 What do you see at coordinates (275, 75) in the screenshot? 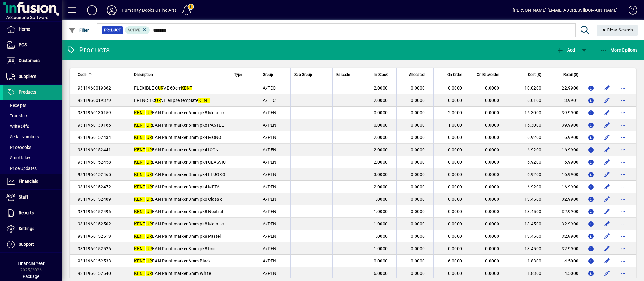
I see `div: Group` at bounding box center [275, 75].